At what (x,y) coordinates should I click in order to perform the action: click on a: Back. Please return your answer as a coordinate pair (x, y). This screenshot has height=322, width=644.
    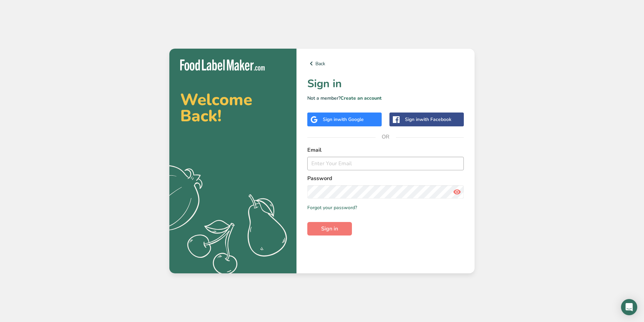
    Looking at the image, I should click on (385, 64).